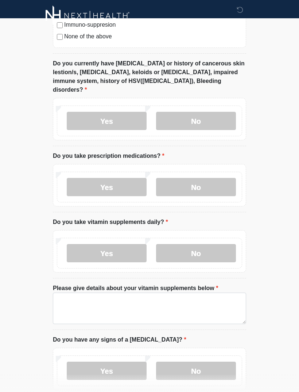 The image size is (299, 392). What do you see at coordinates (60, 37) in the screenshot?
I see `input: None of the above` at bounding box center [60, 37].